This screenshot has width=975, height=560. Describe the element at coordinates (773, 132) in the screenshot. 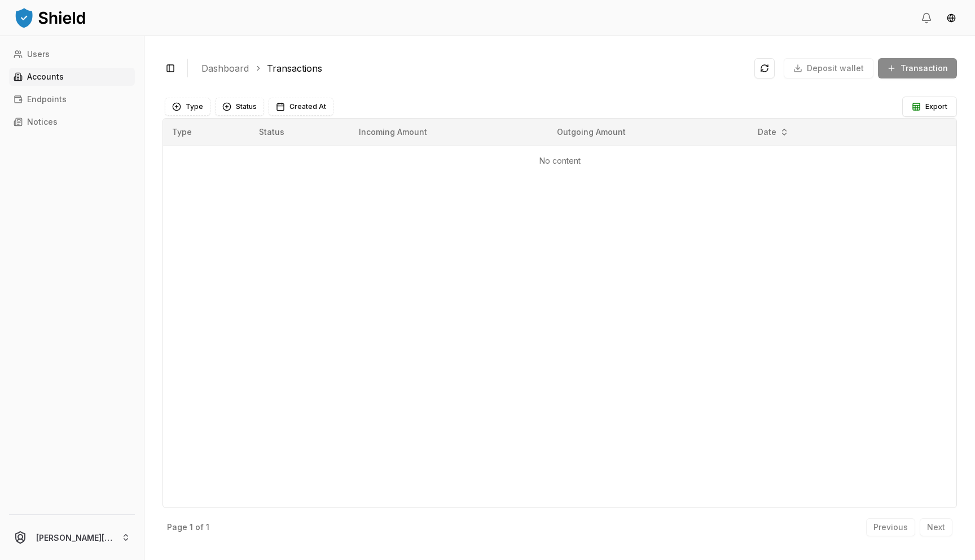

I see `button: Date` at that location.